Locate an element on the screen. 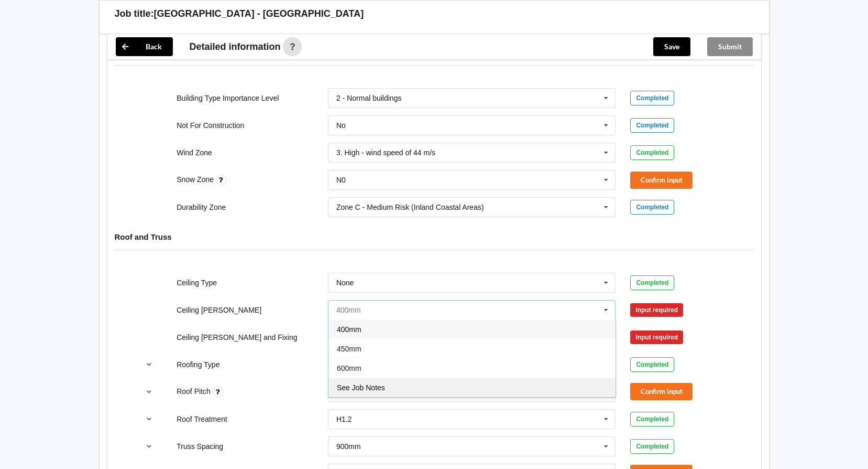 This screenshot has height=469, width=868. div: No is located at coordinates (341, 126).